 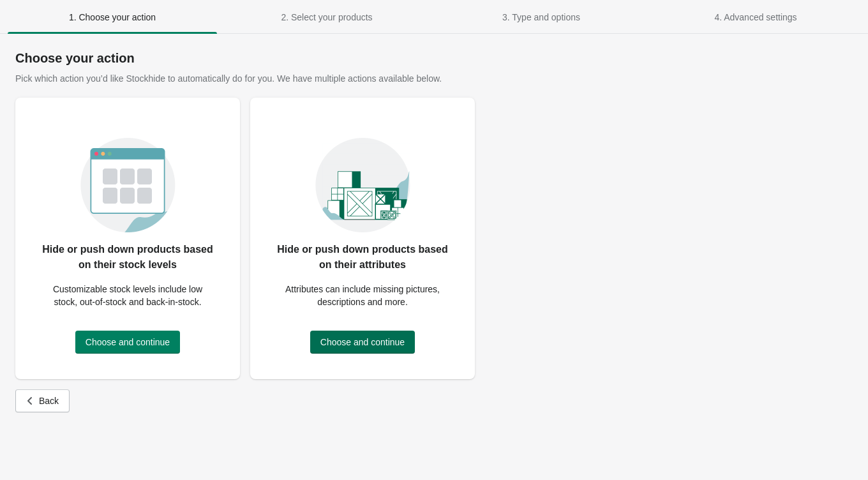 I want to click on img: attributes_card_image-afb7489f.png, so click(x=363, y=178).